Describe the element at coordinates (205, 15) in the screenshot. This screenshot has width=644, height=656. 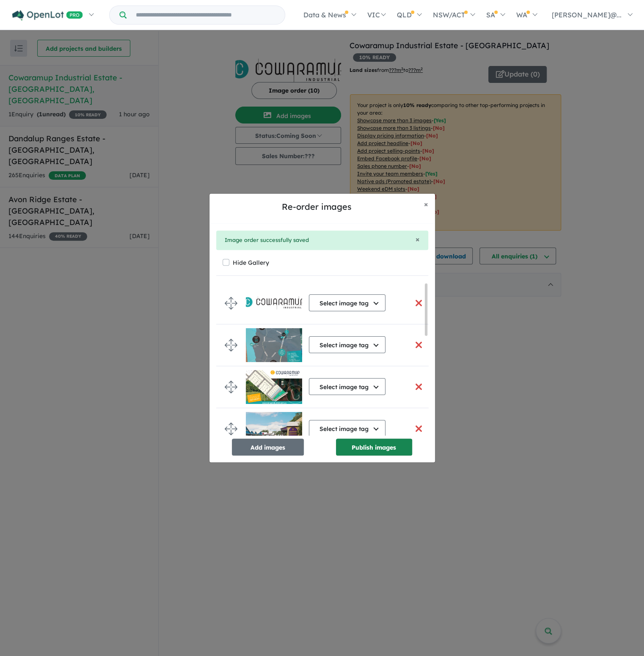
I see `input: Try estate name, suburb, builder or developer` at that location.